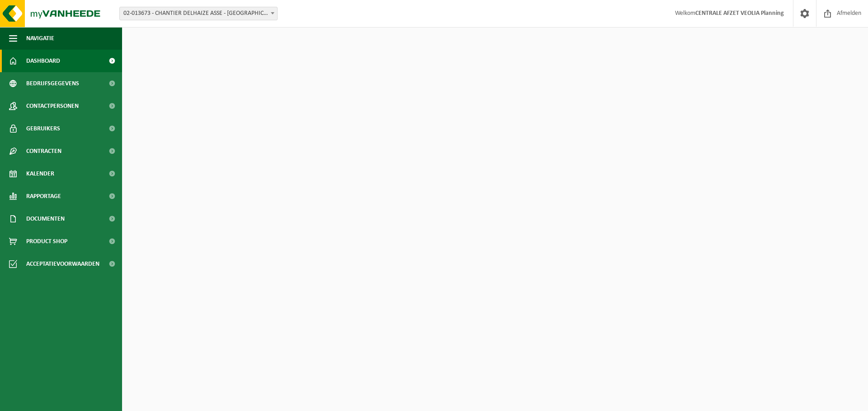 Image resolution: width=868 pixels, height=411 pixels. Describe the element at coordinates (198, 13) in the screenshot. I see `span: 02-013673 - CHANTIER DELHAIZE ASSE - VEOLIA - ASSE` at that location.